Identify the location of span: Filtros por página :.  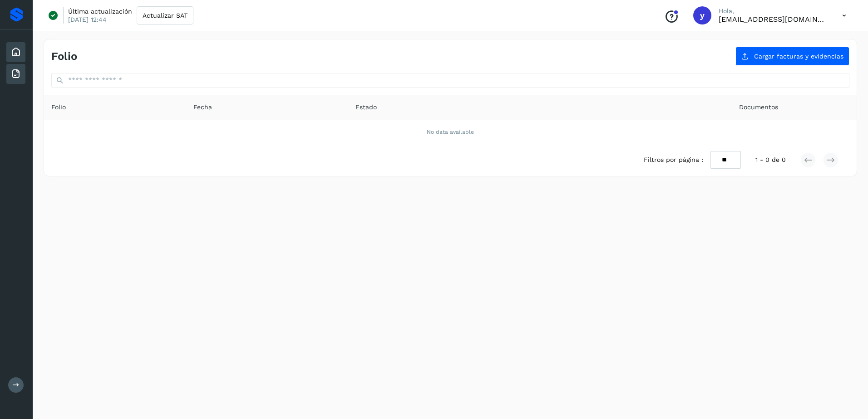
(673, 159).